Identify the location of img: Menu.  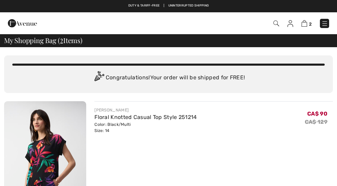
(325, 24).